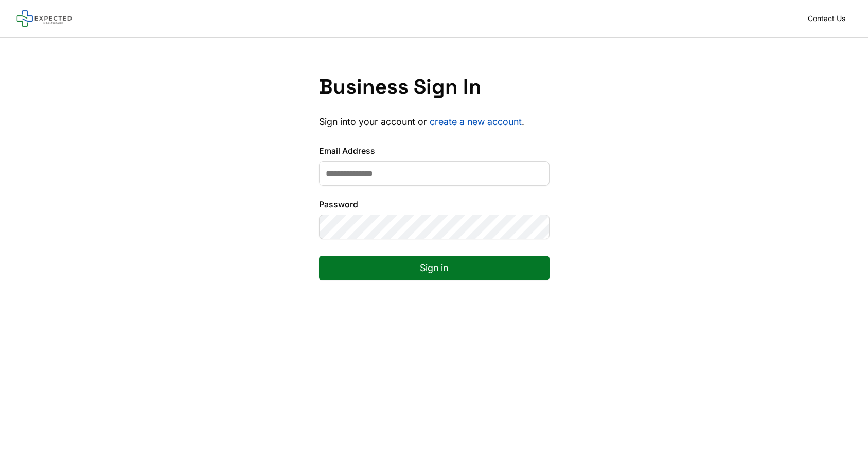 The height and width of the screenshot is (463, 868). Describe the element at coordinates (827, 19) in the screenshot. I see `a: Contact Us` at that location.